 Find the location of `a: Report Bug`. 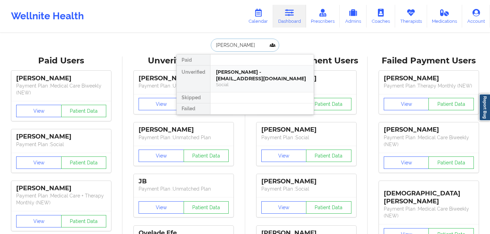

a: Report Bug is located at coordinates (485, 107).